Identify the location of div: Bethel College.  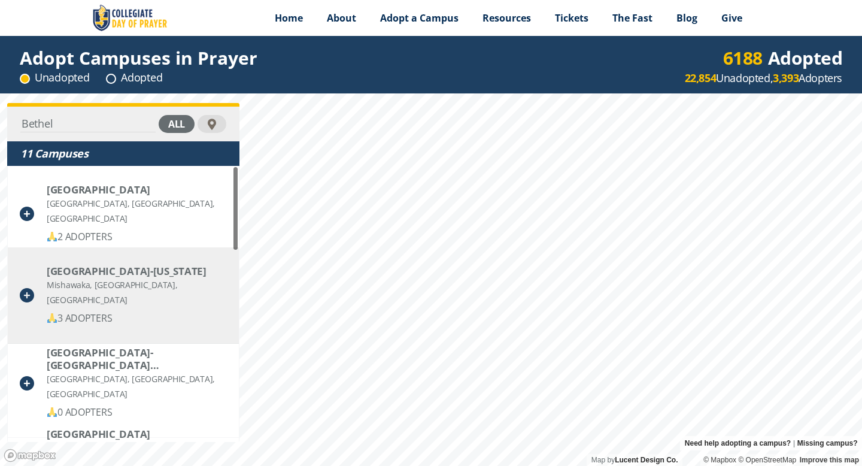
(137, 189).